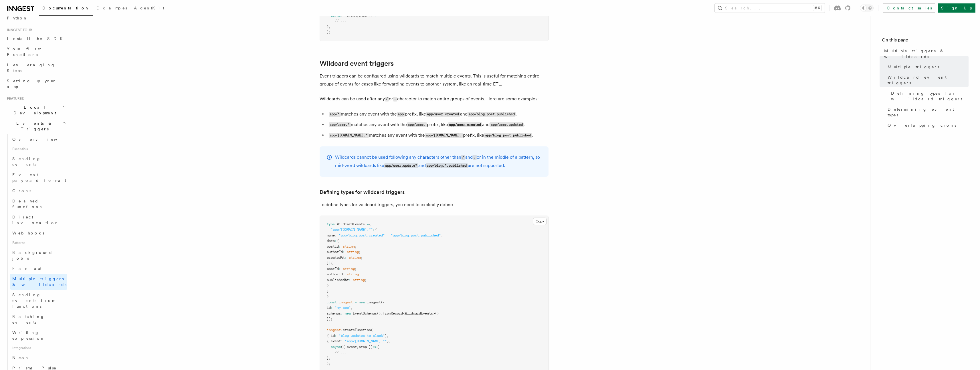  What do you see at coordinates (39, 243) in the screenshot?
I see `span: Patterns` at bounding box center [39, 243].